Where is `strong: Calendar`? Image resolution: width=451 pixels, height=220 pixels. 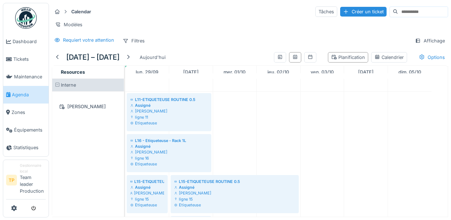
strong: Calendar is located at coordinates (81, 12).